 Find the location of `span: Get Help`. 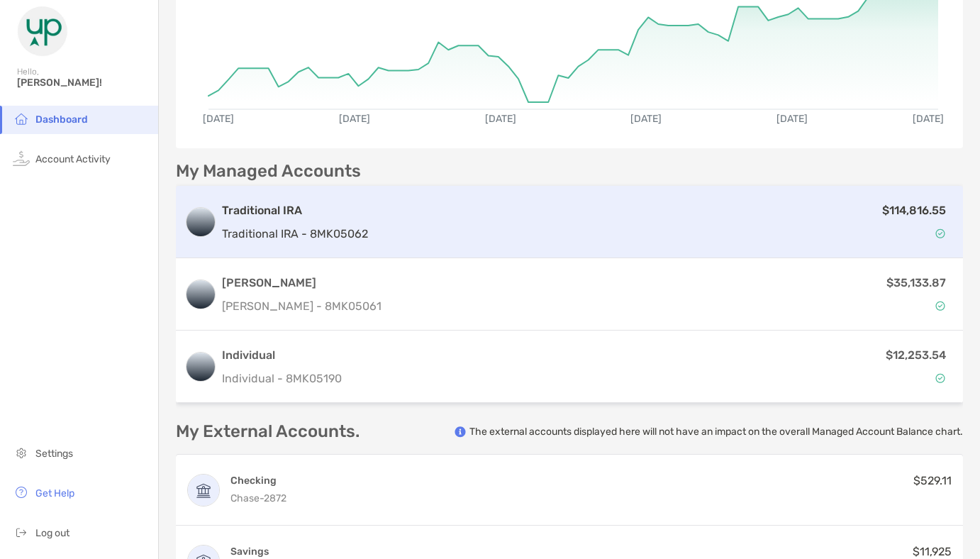

span: Get Help is located at coordinates (55, 492).